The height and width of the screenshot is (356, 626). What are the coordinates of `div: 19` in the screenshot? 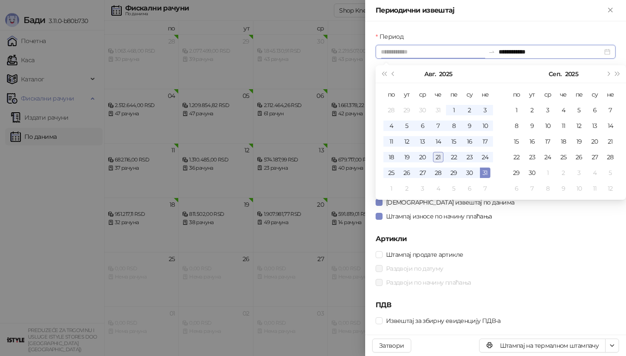 It's located at (579, 141).